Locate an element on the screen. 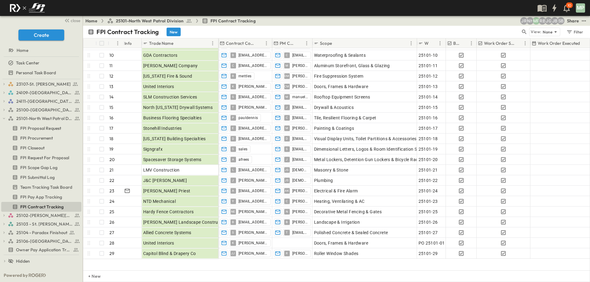 This screenshot has height=282, width=590. span: FPI Request For Proposal is located at coordinates (45, 158).